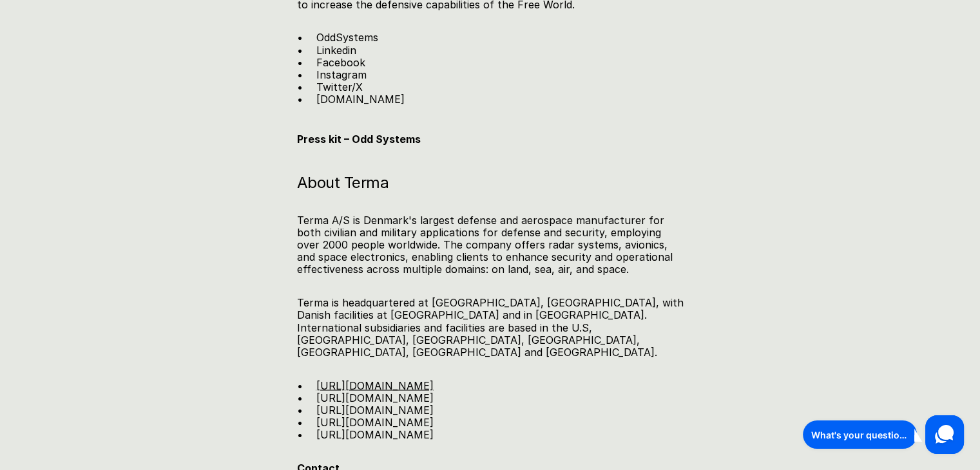 This screenshot has width=980, height=470. What do you see at coordinates (336, 51) in the screenshot?
I see `a: Linkedin` at bounding box center [336, 51].